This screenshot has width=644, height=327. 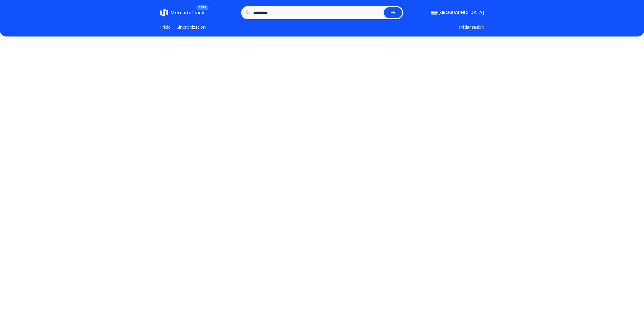 What do you see at coordinates (202, 8) in the screenshot?
I see `span: BETA` at bounding box center [202, 8].